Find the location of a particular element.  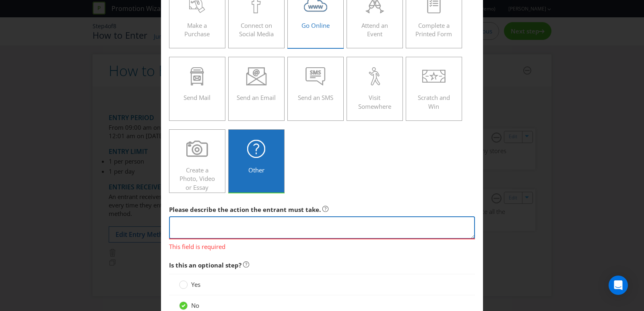

span: This field is required is located at coordinates (322, 245).